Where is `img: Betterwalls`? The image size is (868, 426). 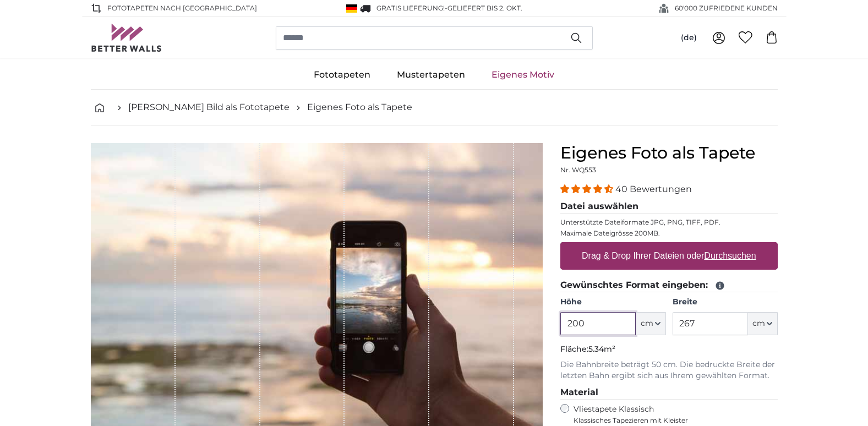
img: Betterwalls is located at coordinates (127, 37).